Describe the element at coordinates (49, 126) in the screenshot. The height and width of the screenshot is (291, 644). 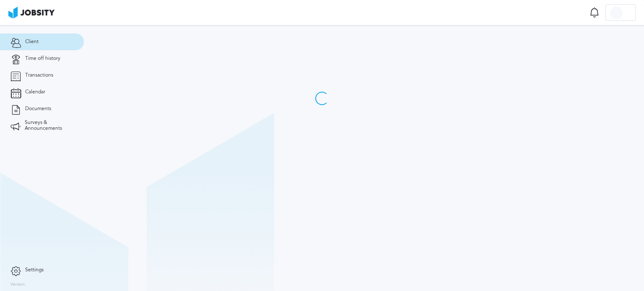
I see `span: Surveys & Announcements` at that location.